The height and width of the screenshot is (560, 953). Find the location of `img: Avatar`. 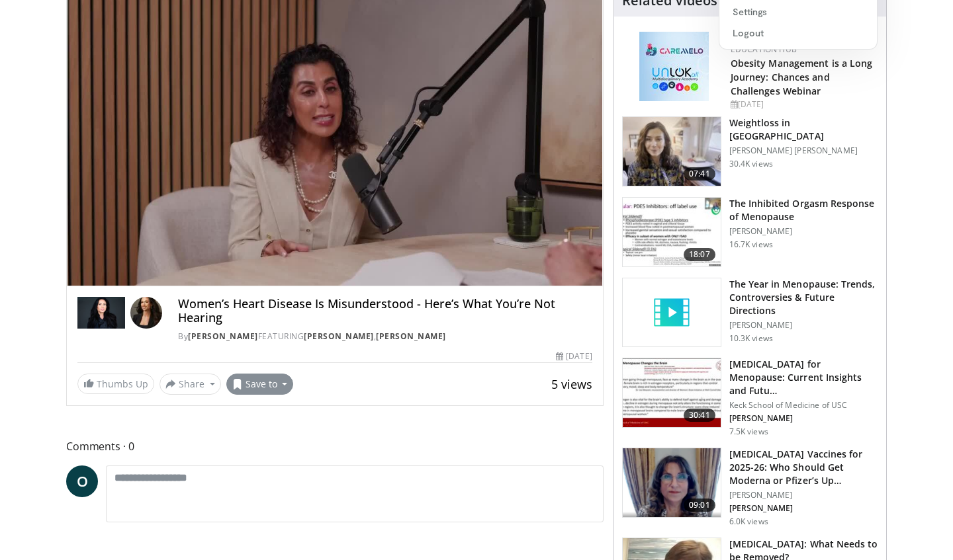

img: Avatar is located at coordinates (146, 313).